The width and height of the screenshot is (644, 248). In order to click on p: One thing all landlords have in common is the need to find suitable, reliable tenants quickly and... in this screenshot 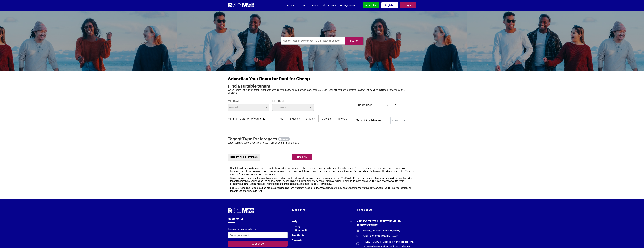, I will do `click(322, 171)`.